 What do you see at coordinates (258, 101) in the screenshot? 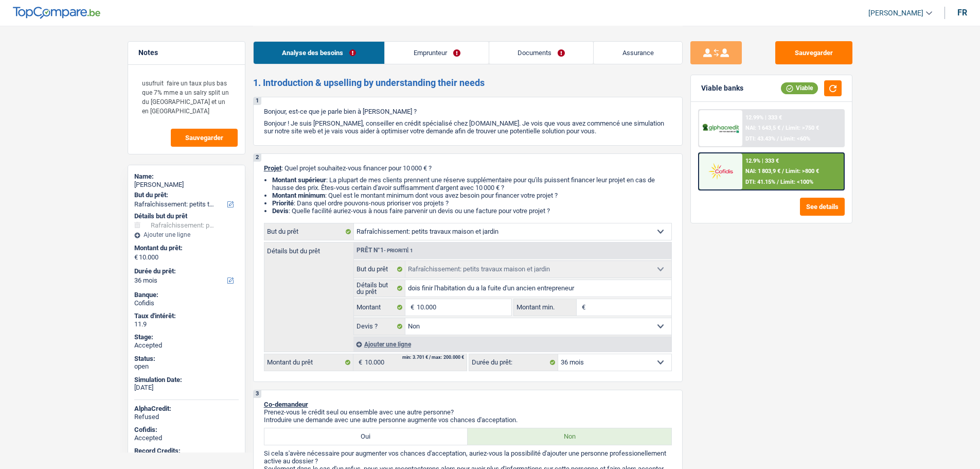
I see `div: 1` at bounding box center [258, 101].